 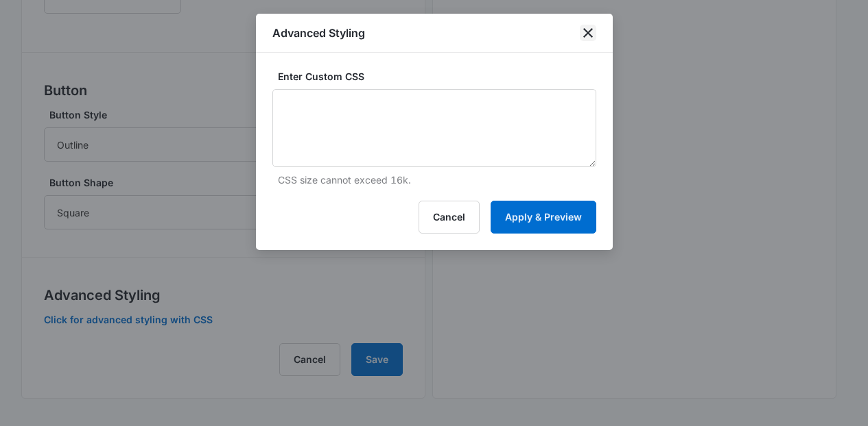 I want to click on p: CSS size cannot exceed 16k., so click(x=437, y=180).